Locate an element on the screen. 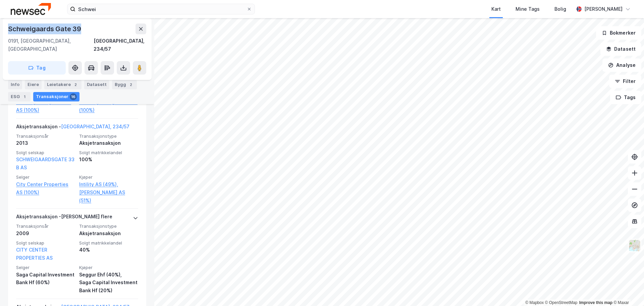 This screenshot has height=306, width=644. a: Improve this map is located at coordinates (595, 303).